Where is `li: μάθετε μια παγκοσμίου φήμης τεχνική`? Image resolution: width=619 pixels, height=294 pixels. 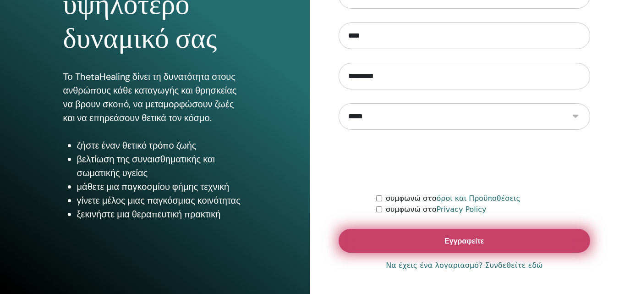 li: μάθετε μια παγκοσμίου φήμης τεχνική is located at coordinates (162, 186).